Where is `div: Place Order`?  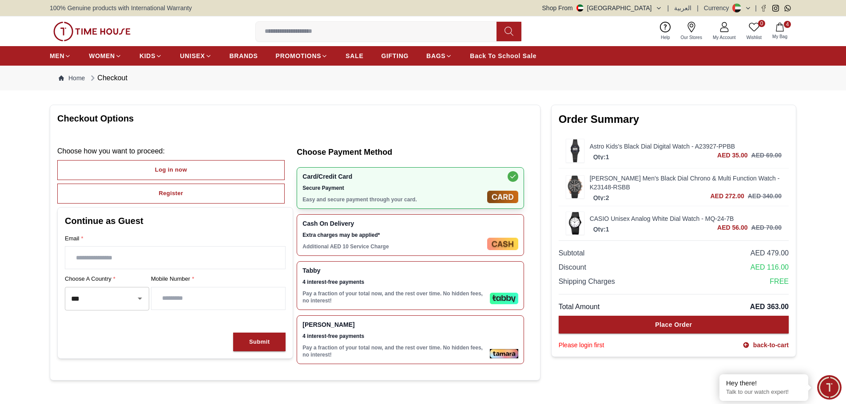 div: Place Order is located at coordinates (673, 325).